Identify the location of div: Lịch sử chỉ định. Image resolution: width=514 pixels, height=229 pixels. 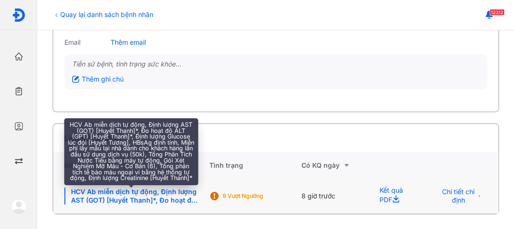
(93, 138).